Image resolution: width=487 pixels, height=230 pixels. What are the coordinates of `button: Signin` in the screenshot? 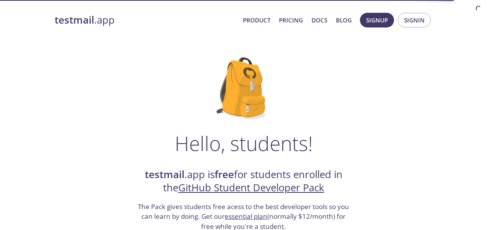 It's located at (414, 20).